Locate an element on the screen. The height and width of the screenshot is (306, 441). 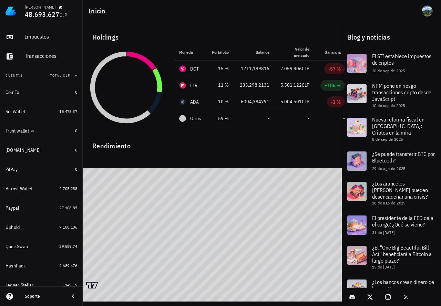
div: avatar is located at coordinates (427, 11).